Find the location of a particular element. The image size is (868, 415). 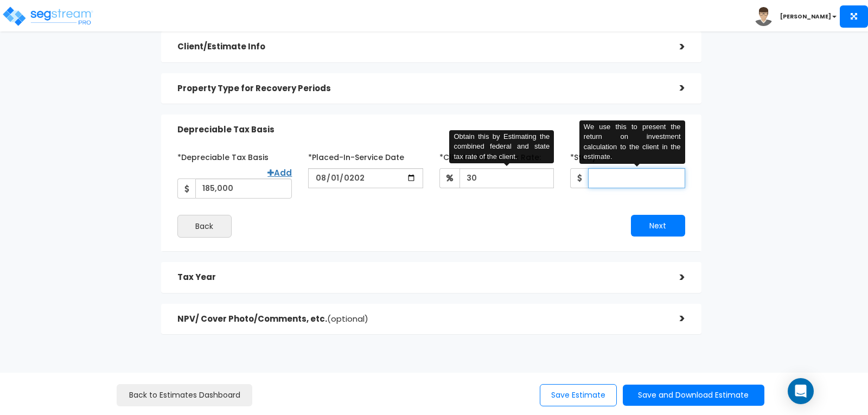

button: Save Estimate is located at coordinates (578, 395).